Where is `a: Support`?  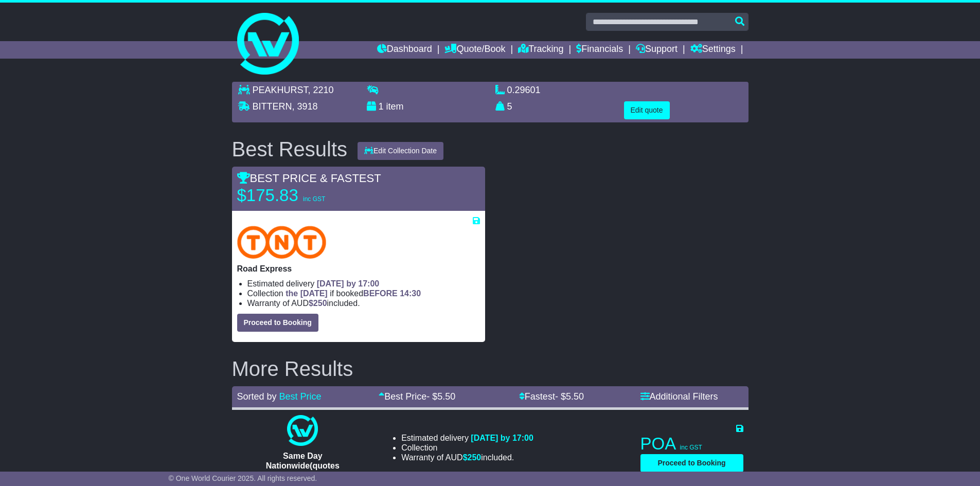 a: Support is located at coordinates (657, 50).